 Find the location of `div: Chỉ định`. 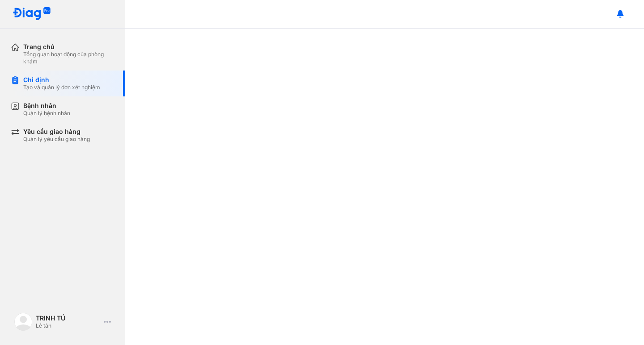

div: Chỉ định is located at coordinates (62, 80).